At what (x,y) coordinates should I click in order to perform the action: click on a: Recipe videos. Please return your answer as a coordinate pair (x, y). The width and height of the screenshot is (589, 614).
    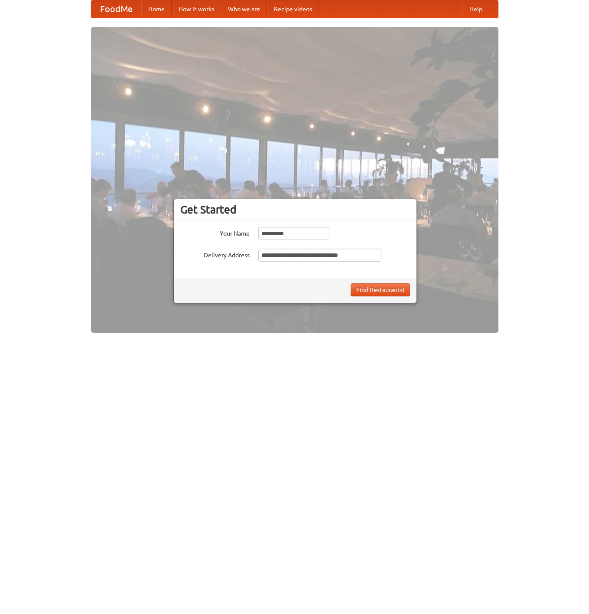
    Looking at the image, I should click on (293, 9).